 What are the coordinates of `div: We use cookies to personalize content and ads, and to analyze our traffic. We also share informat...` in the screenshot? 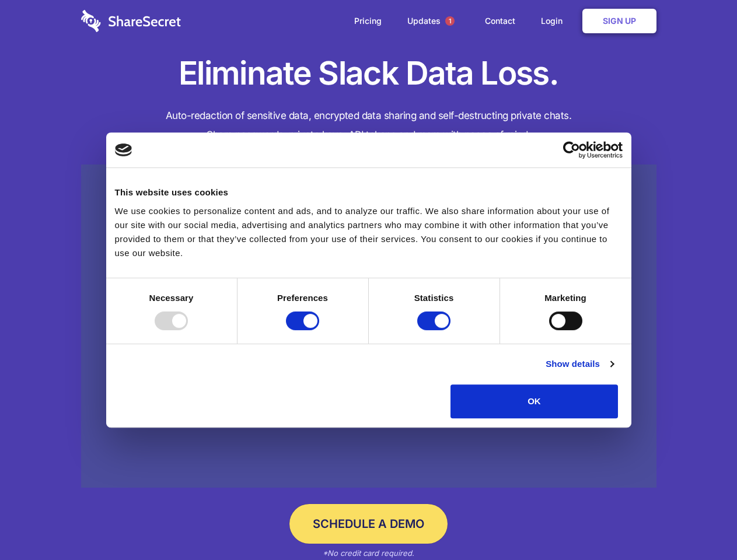 It's located at (369, 232).